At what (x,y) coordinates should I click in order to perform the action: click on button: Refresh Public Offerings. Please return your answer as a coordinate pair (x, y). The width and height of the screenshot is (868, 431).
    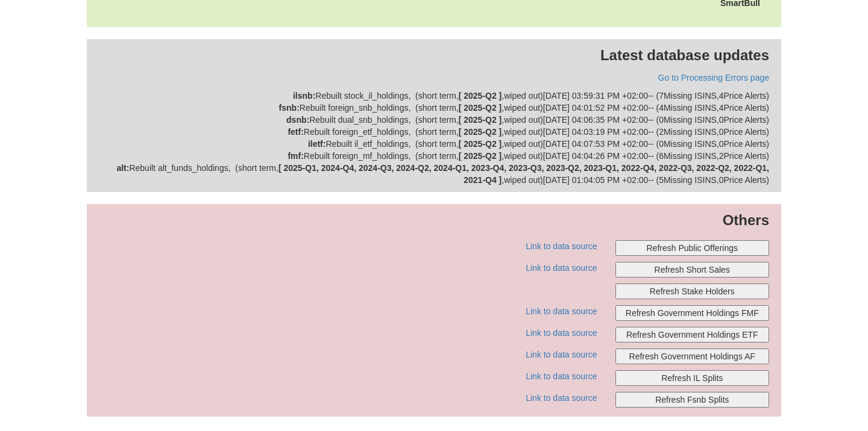
    Looking at the image, I should click on (693, 248).